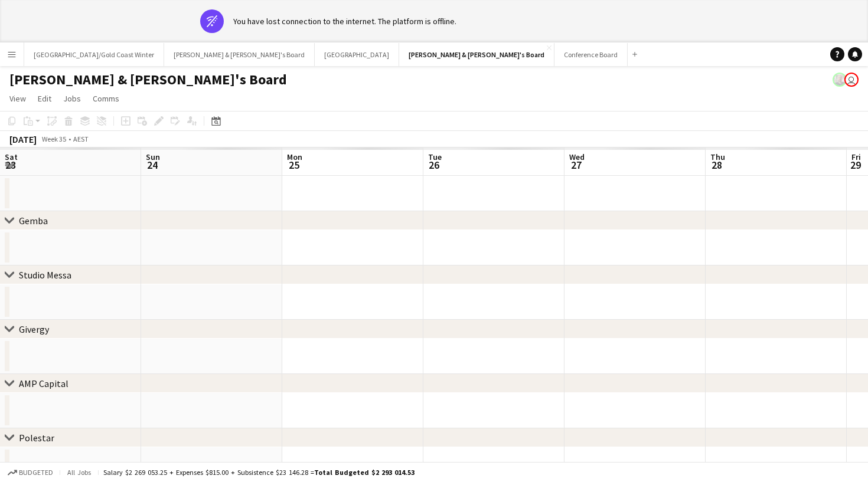 This screenshot has height=482, width=868. What do you see at coordinates (259, 472) in the screenshot?
I see `div: Salary $2 269 053.25 + Expenses $815.00 + Subsistence $23 146.28 =` at bounding box center [259, 472].